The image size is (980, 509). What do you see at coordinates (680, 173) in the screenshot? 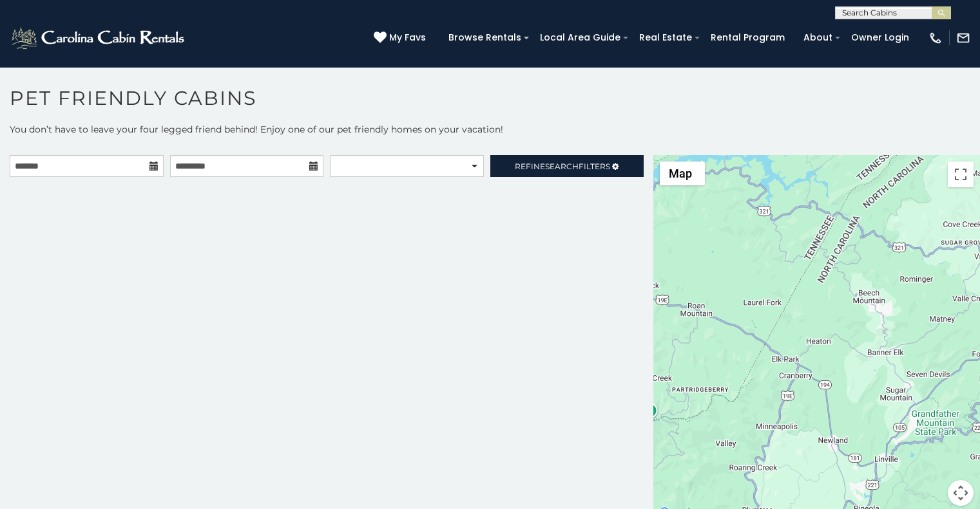
I see `span: Map` at bounding box center [680, 173].